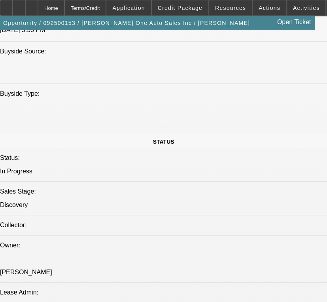 This screenshot has width=327, height=302. Describe the element at coordinates (180, 8) in the screenshot. I see `button: Credit Package` at that location.